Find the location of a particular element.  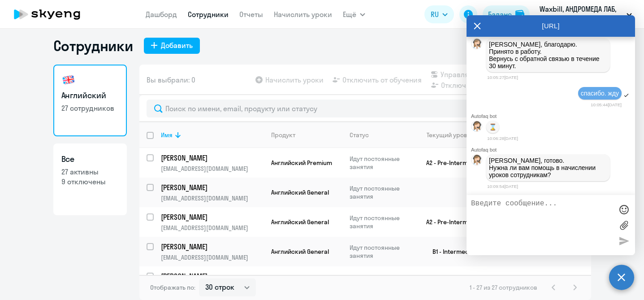

a: Все27 активны9 отключены is located at coordinates (90, 179).